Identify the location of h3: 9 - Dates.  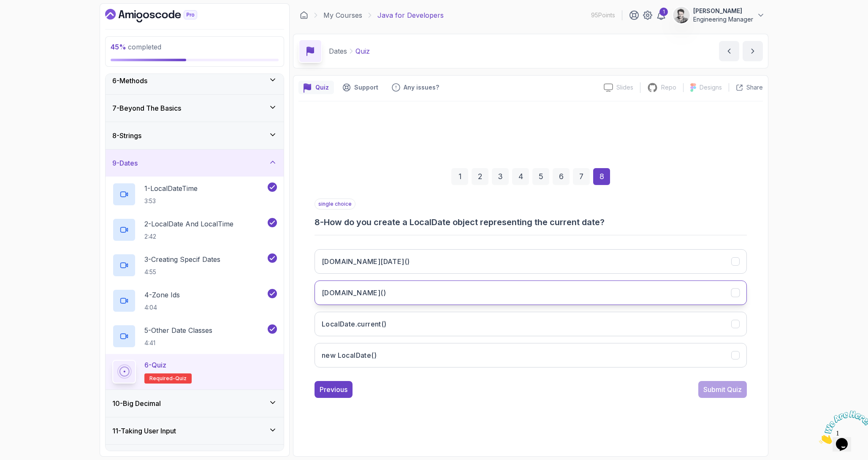
(125, 163).